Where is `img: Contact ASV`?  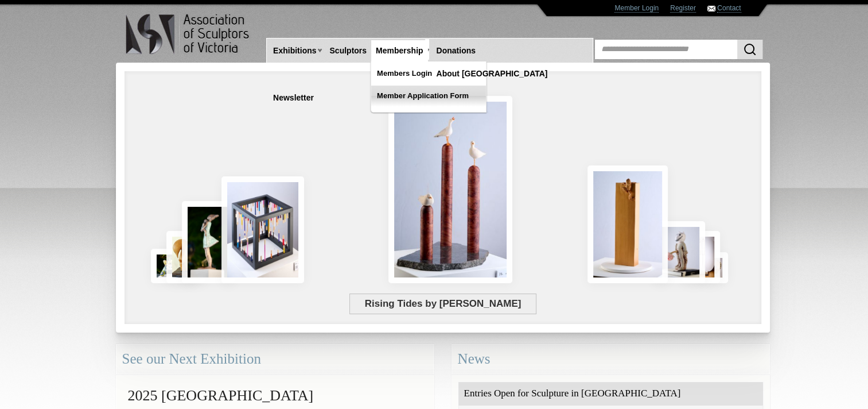 img: Contact ASV is located at coordinates (711, 8).